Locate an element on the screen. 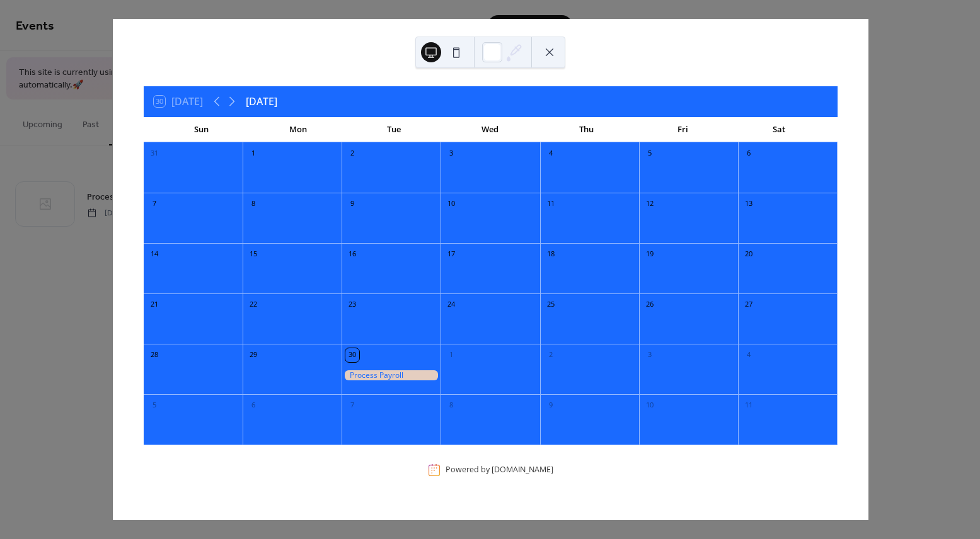 The width and height of the screenshot is (980, 539). div: 13 is located at coordinates (749, 204).